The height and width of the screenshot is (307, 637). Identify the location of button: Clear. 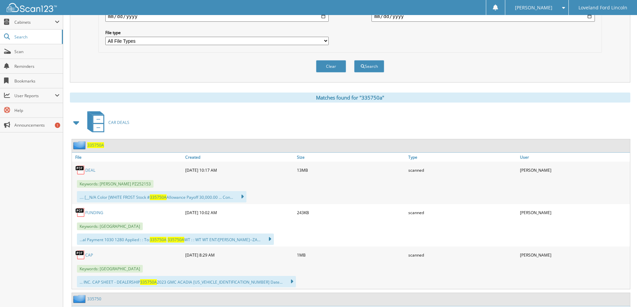
(331, 66).